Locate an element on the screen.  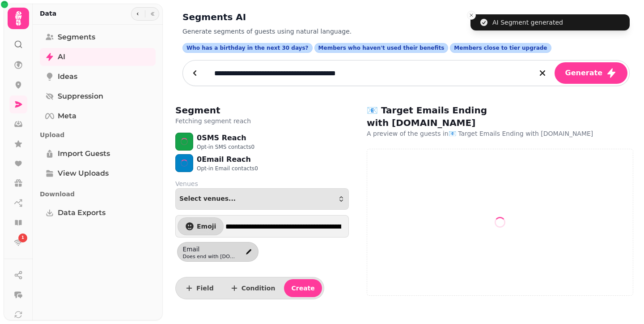
span: Data Exports is located at coordinates (81, 213).